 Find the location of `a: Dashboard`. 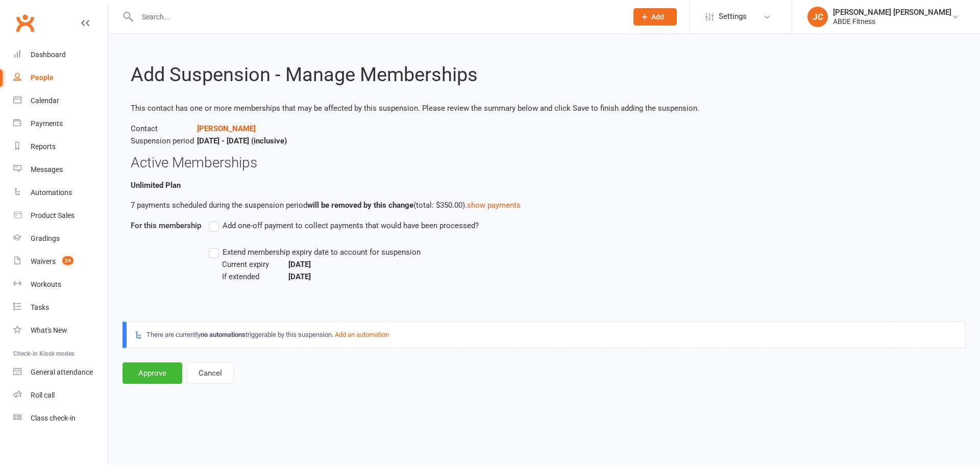

a: Dashboard is located at coordinates (61, 54).